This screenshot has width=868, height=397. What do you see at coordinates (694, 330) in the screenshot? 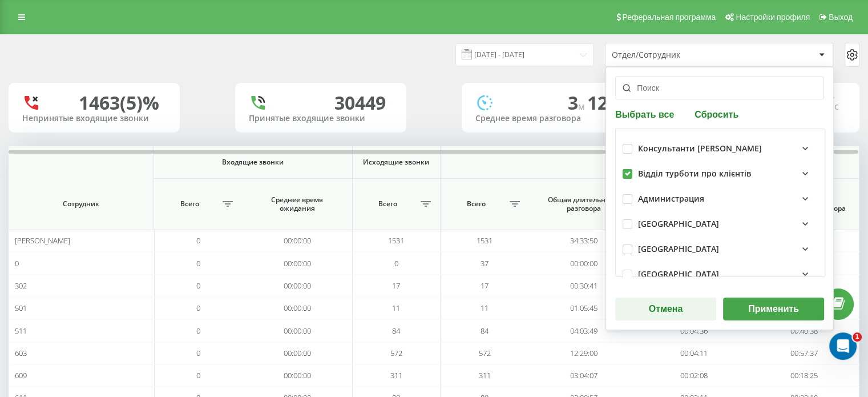
I see `td: 00:04:36` at bounding box center [694, 330].